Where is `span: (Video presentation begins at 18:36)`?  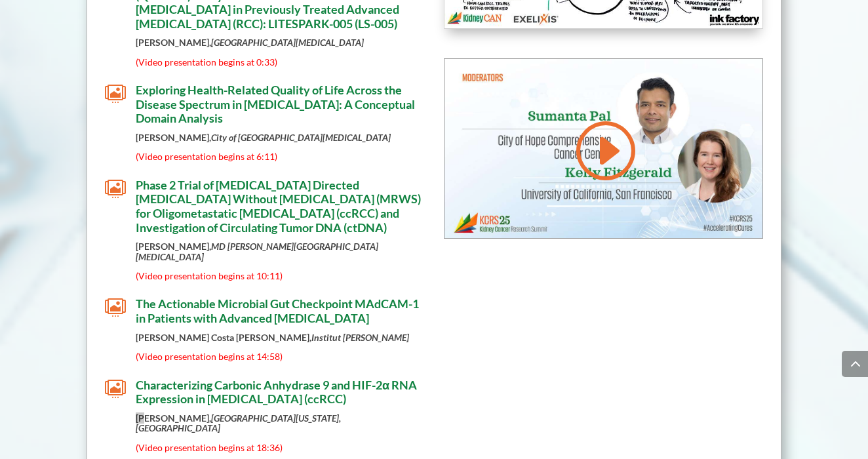 span: (Video presentation begins at 18:36) is located at coordinates (209, 447).